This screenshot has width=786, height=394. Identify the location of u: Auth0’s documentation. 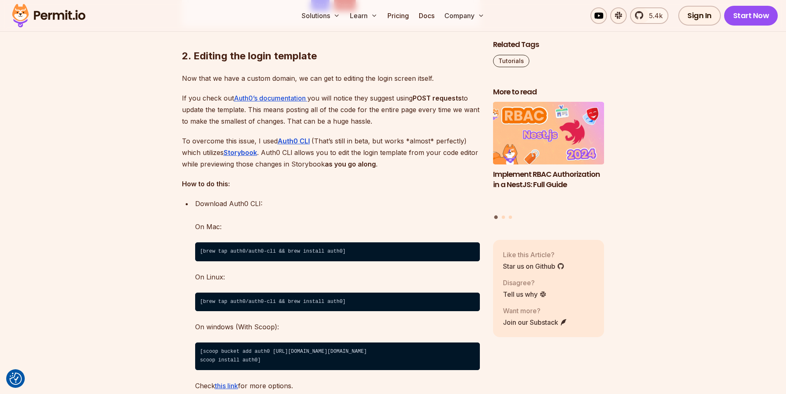
(270, 98).